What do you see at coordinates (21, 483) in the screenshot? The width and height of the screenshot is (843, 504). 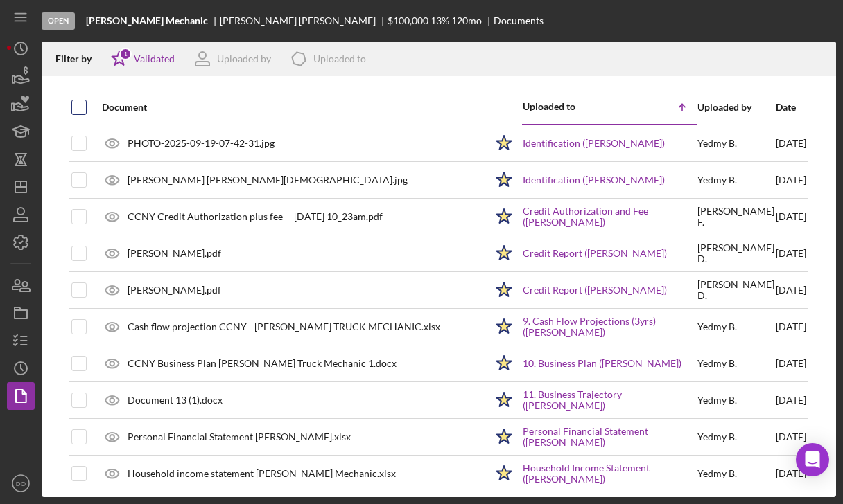 I see `text: DO` at bounding box center [21, 483].